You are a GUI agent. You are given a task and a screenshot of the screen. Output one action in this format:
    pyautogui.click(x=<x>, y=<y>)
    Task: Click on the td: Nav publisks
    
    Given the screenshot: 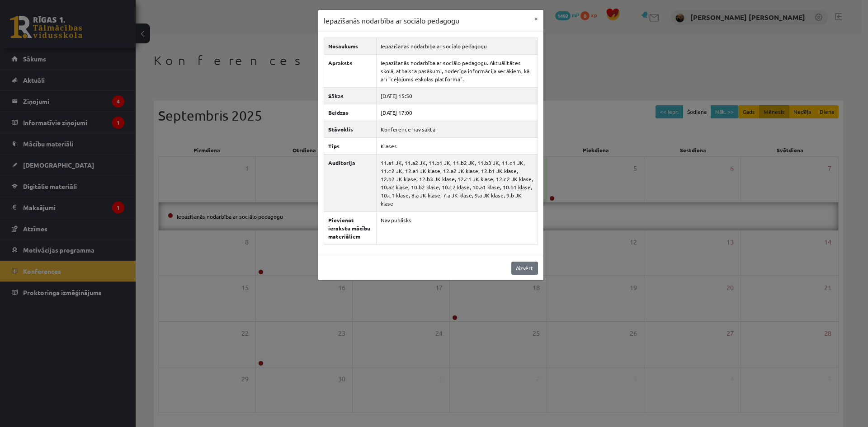 What is the action you would take?
    pyautogui.click(x=457, y=227)
    